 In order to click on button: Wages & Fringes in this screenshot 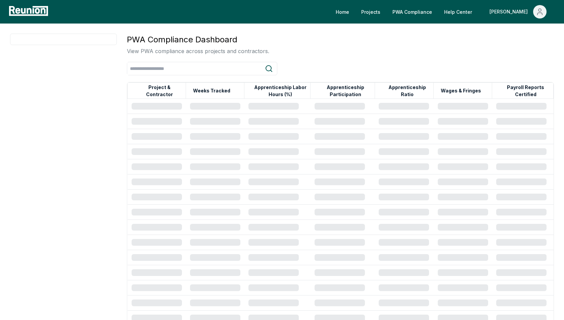, I will do `click(461, 91)`.